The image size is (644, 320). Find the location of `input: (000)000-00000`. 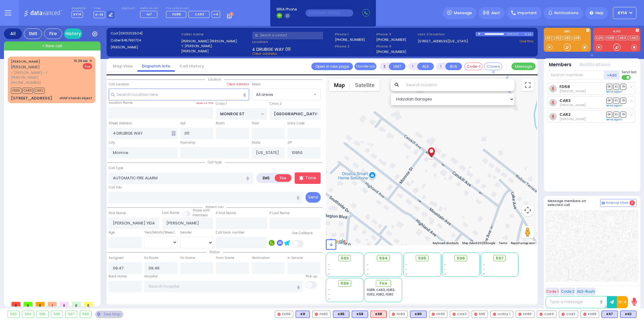

input: (000)000-00000 is located at coordinates (329, 13).